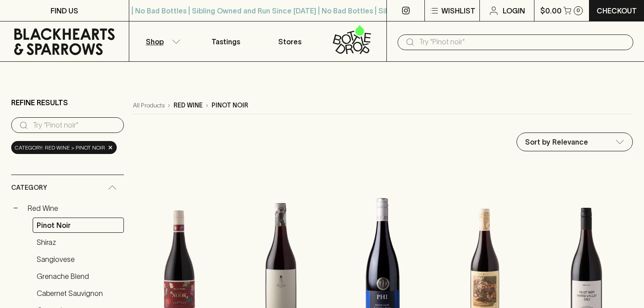 The image size is (644, 308). I want to click on div: Sort by Relevance, so click(575, 142).